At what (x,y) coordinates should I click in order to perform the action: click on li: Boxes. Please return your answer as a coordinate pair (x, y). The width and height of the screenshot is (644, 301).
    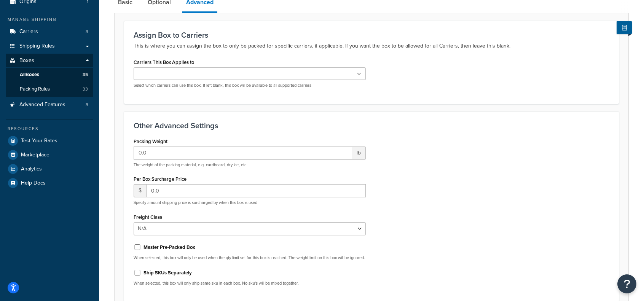
    Looking at the image, I should click on (49, 75).